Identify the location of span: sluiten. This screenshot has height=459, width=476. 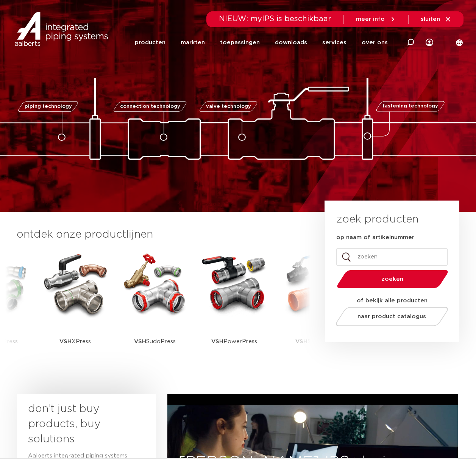
(430, 19).